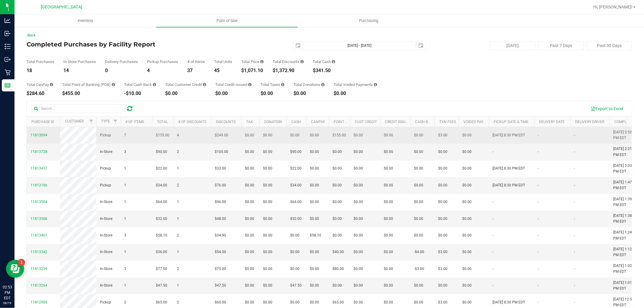 This screenshot has width=644, height=308. I want to click on i: Sum of the discount values applied to the all purchases in the date range., so click(302, 62).